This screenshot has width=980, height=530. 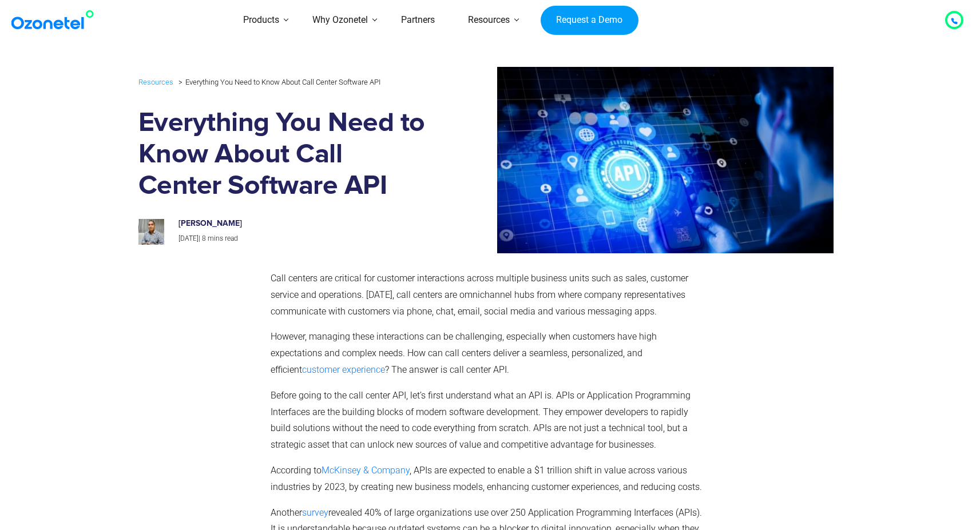 What do you see at coordinates (447, 370) in the screenshot?
I see `span: ? The answer is call center API.` at bounding box center [447, 370].